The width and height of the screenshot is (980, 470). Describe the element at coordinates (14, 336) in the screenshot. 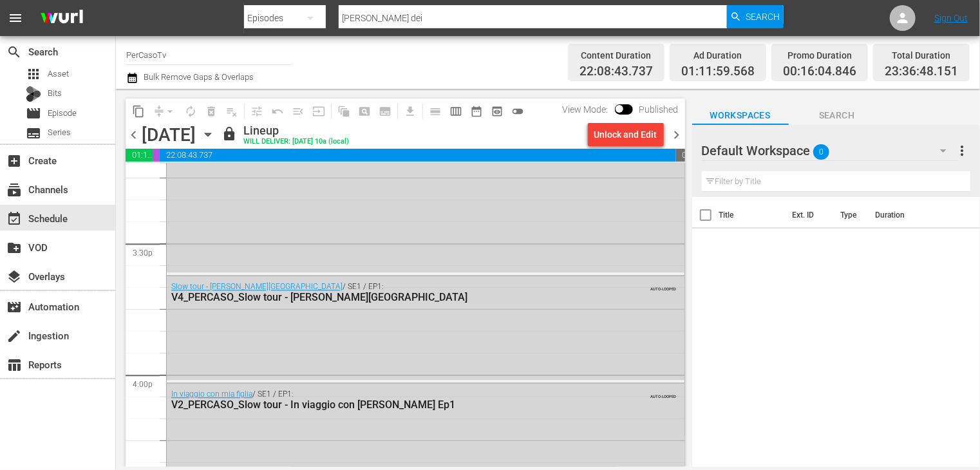

I see `span: Ingestion` at that location.